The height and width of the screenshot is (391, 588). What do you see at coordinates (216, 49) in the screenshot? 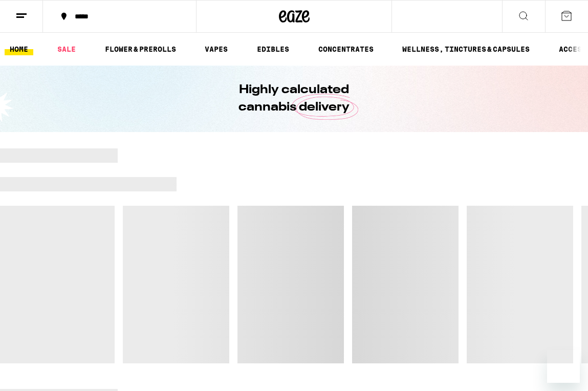
I see `a: VAPES` at bounding box center [216, 49].